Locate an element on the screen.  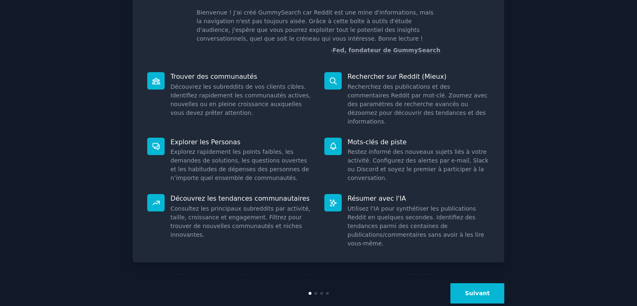
font: Restez informé des nouveaux sujets liés à votre activité. Configurez des alertes par e-mail, Slac... is located at coordinates (418, 165).